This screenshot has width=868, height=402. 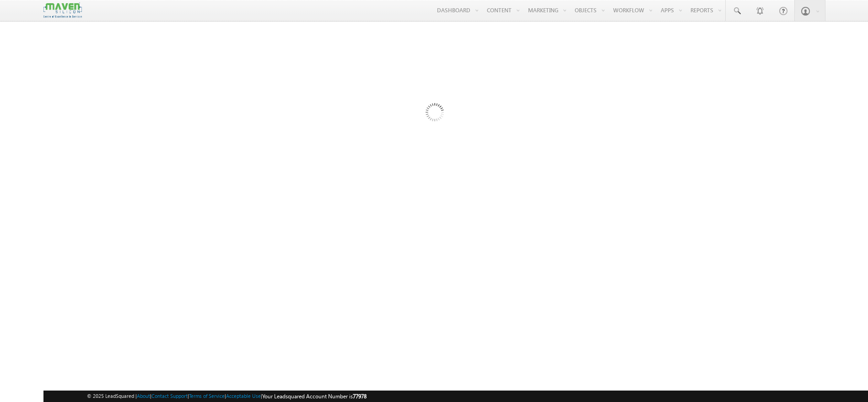 What do you see at coordinates (433, 114) in the screenshot?
I see `img: Loading...` at bounding box center [433, 114].